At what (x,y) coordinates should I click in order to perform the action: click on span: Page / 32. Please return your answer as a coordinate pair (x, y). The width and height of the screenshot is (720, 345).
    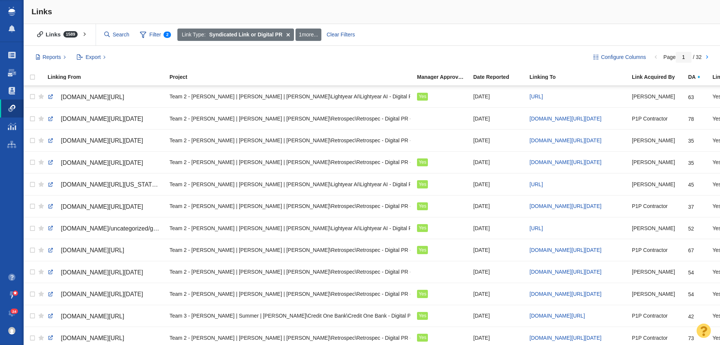
    Looking at the image, I should click on (682, 57).